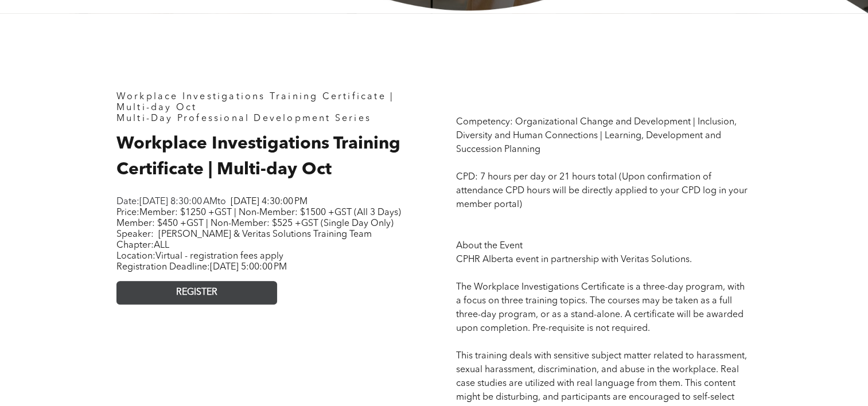 The height and width of the screenshot is (406, 868). I want to click on span: Chapter:, so click(143, 245).